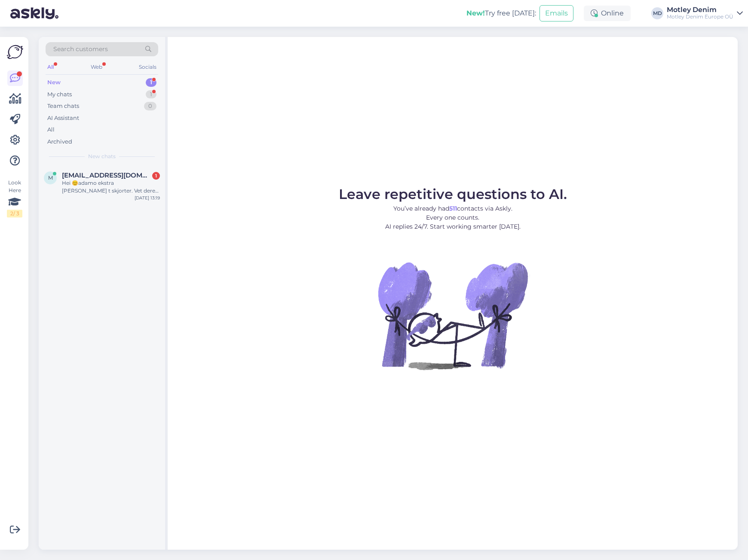 Image resolution: width=748 pixels, height=560 pixels. Describe the element at coordinates (556, 13) in the screenshot. I see `button: Emails` at that location.